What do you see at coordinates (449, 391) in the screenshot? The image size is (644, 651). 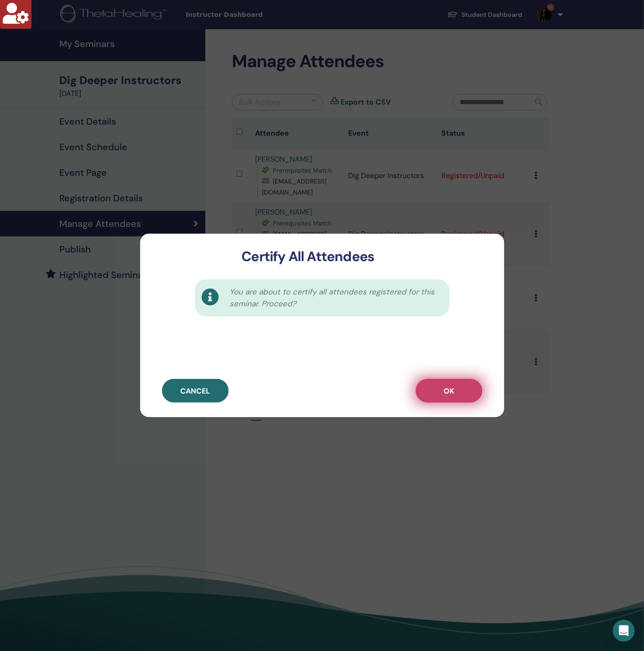 I see `span: OK` at bounding box center [449, 391].